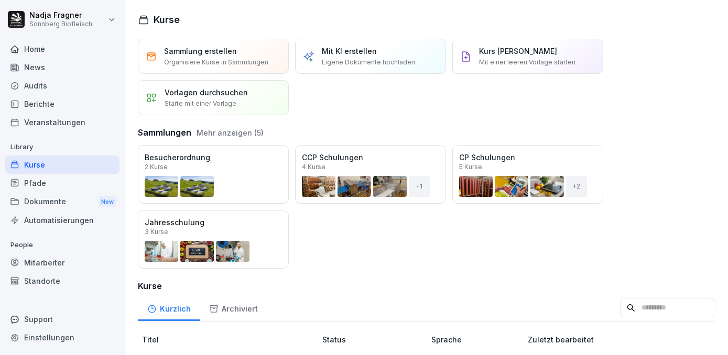 The image size is (728, 355). What do you see at coordinates (169, 308) in the screenshot?
I see `div: Kürzlich` at bounding box center [169, 308].